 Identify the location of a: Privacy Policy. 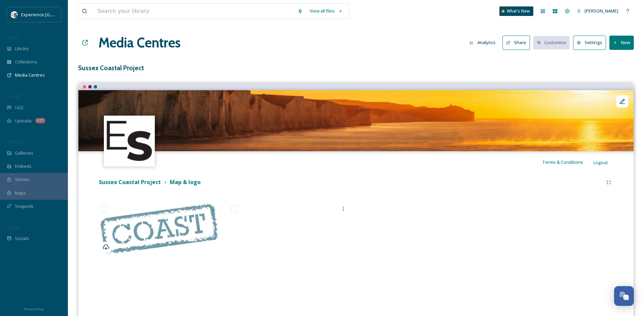
(34, 308).